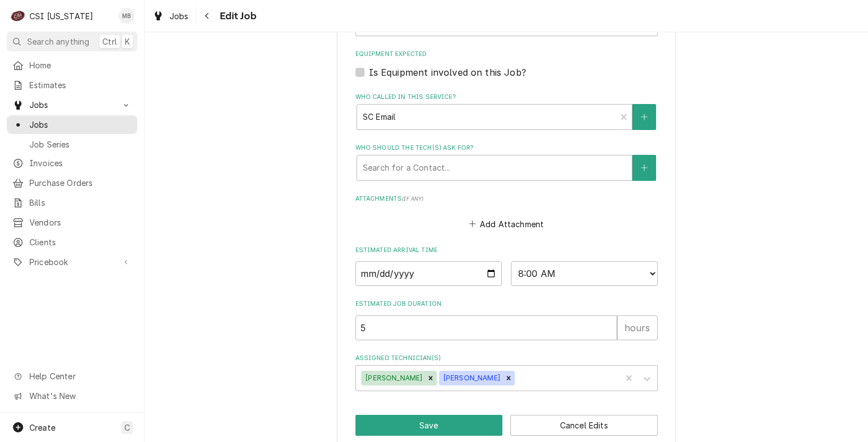 This screenshot has width=868, height=442. Describe the element at coordinates (584, 425) in the screenshot. I see `button: Cancel Edits` at that location.